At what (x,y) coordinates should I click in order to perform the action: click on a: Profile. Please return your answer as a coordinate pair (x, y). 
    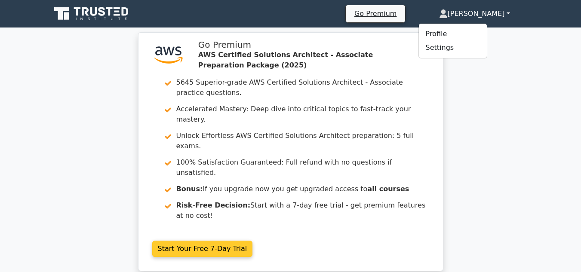
    Looking at the image, I should click on (453, 34).